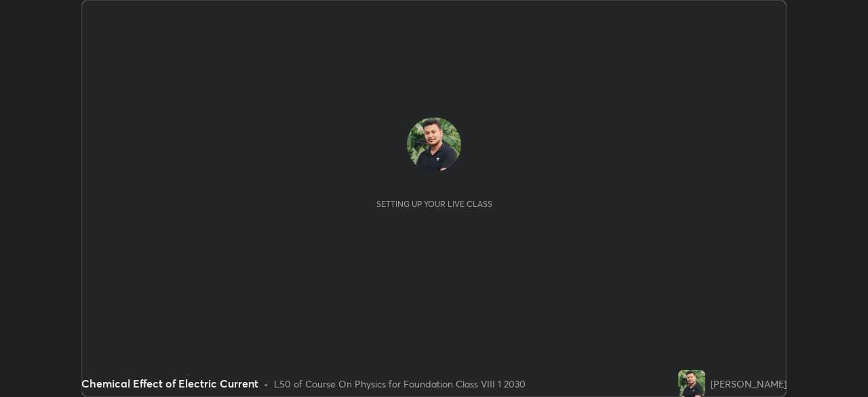 This screenshot has width=868, height=397. I want to click on div: Setting up your live class, so click(434, 204).